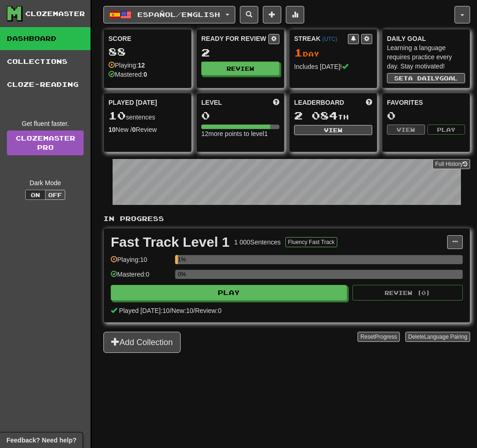 Image resolution: width=477 pixels, height=448 pixels. Describe the element at coordinates (148, 51) in the screenshot. I see `div: 88` at that location.